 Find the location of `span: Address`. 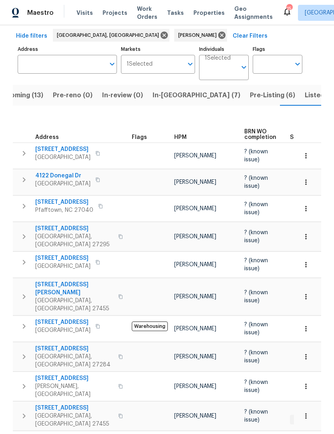

span: Address is located at coordinates (47, 137).